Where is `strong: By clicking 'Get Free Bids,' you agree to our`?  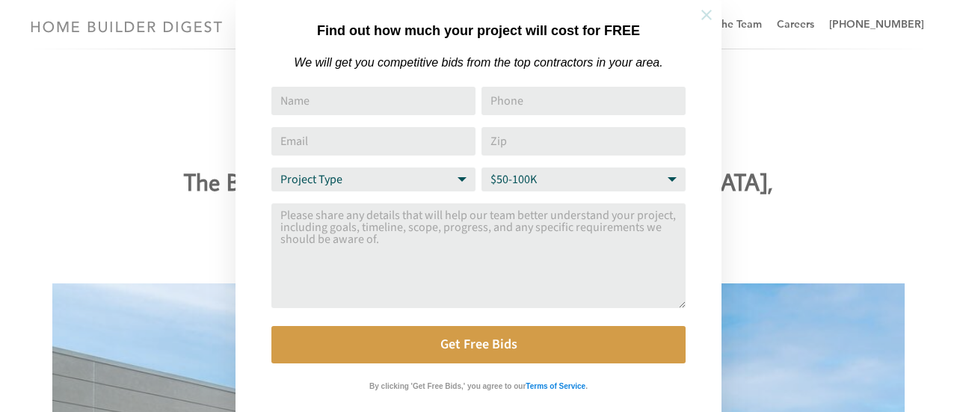
strong: By clicking 'Get Free Bids,' you agree to our is located at coordinates (447, 386).